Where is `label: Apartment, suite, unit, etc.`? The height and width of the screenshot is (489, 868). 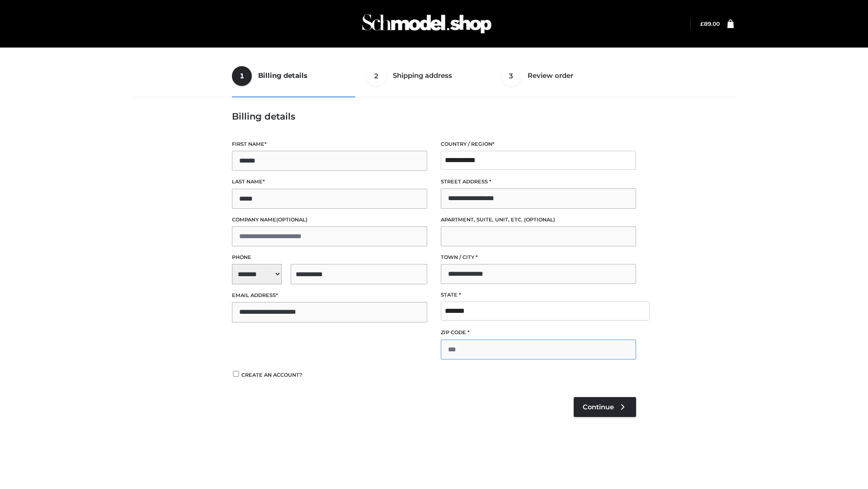 label: Apartment, suite, unit, etc. is located at coordinates (539, 220).